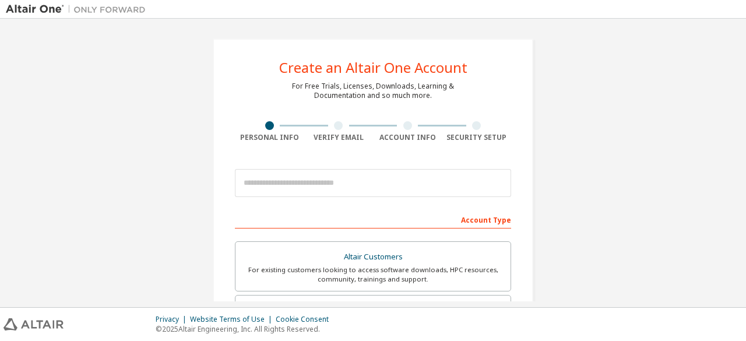 The width and height of the screenshot is (746, 341). Describe the element at coordinates (476, 137) in the screenshot. I see `div: Security Setup` at that location.